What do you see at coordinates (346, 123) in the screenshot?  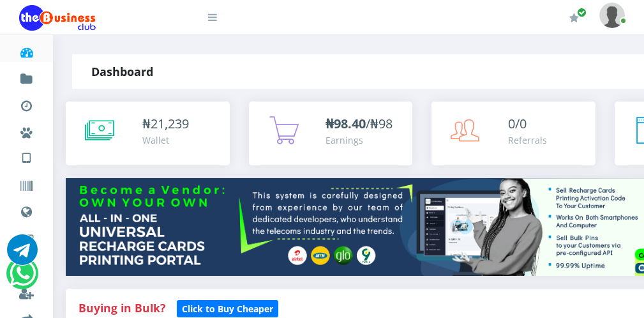 I see `b: ₦98.40` at bounding box center [346, 123].